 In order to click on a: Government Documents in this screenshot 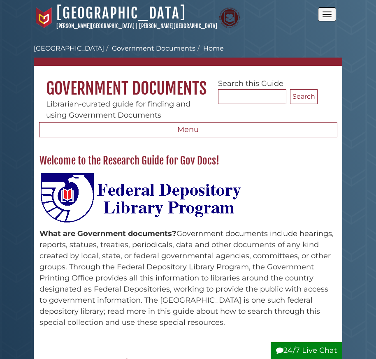, I will do `click(153, 48)`.